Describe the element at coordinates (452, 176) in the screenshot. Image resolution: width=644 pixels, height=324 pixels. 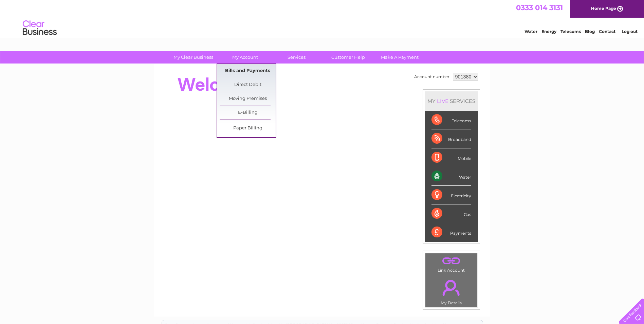
I see `div: Water` at that location.